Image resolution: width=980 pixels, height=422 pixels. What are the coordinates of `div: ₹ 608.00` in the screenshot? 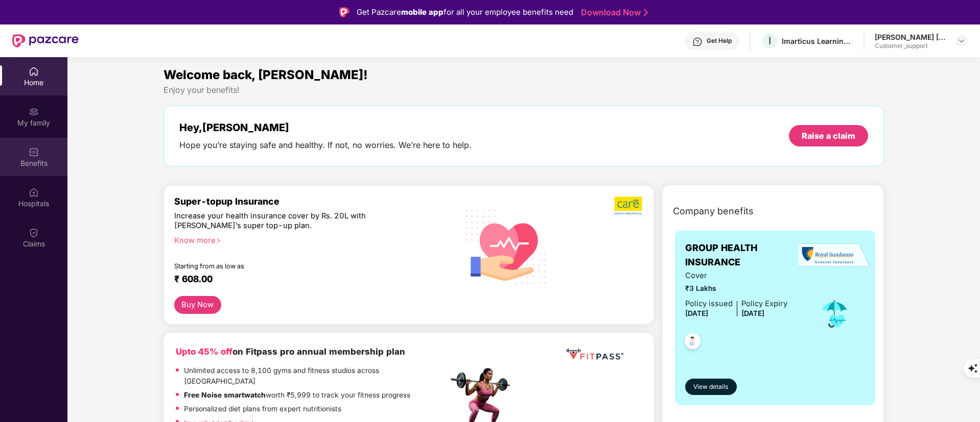 It's located at (306, 279).